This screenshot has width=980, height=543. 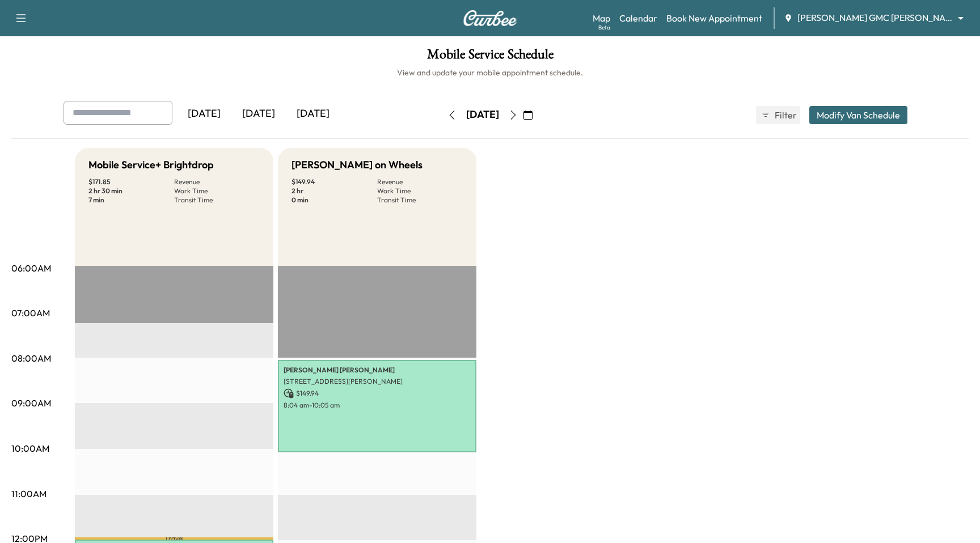 What do you see at coordinates (32, 403) in the screenshot?
I see `p: 09:00AM` at bounding box center [32, 403].